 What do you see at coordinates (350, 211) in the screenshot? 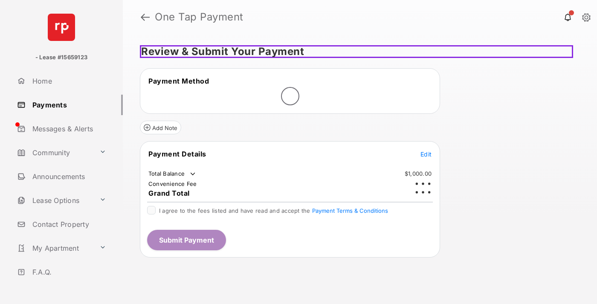
I see `button: I agree to the fees listed and have read and accept the` at bounding box center [350, 211].